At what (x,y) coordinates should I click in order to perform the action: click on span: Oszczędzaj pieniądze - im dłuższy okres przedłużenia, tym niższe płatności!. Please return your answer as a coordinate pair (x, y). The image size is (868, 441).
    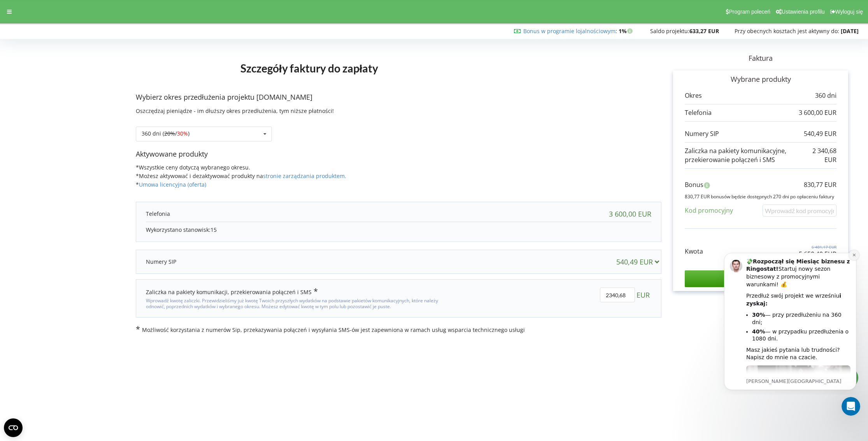
    Looking at the image, I should click on (235, 110).